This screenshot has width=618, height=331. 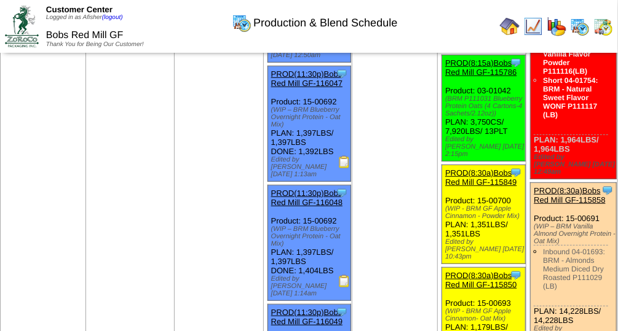 What do you see at coordinates (79, 9) in the screenshot?
I see `span: Customer Center` at bounding box center [79, 9].